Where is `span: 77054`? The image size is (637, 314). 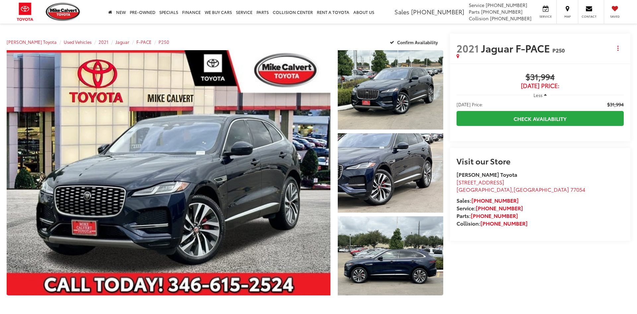
span: 77054 is located at coordinates (578, 189).